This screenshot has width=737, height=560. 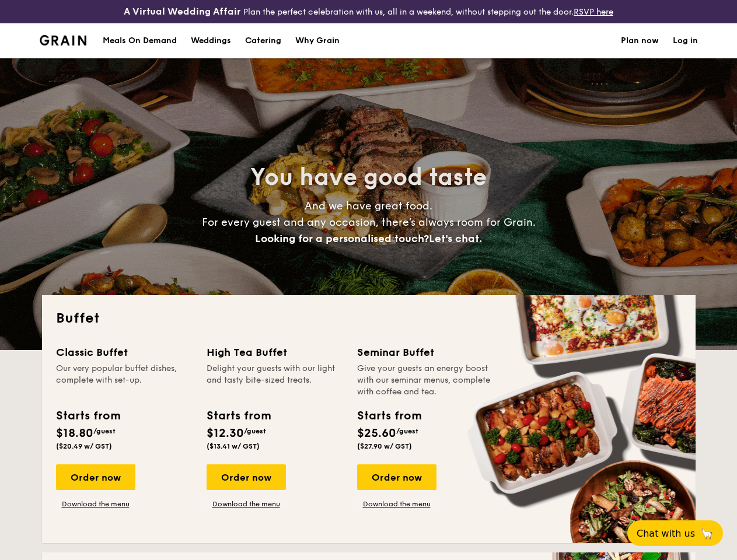 I want to click on a: Plan now, so click(x=640, y=41).